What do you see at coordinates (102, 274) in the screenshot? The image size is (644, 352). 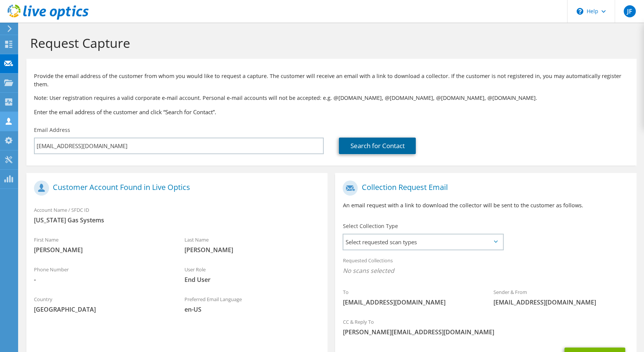 I see `div: Phone Number` at bounding box center [102, 274].